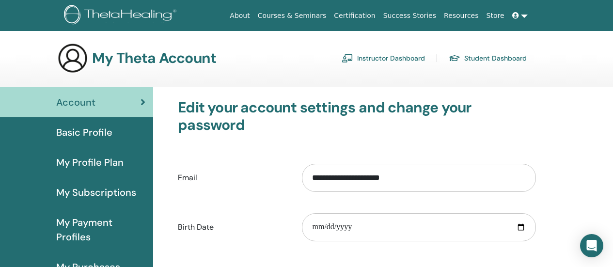 The image size is (613, 267). What do you see at coordinates (101, 230) in the screenshot?
I see `span: My Payment Profiles` at bounding box center [101, 230].